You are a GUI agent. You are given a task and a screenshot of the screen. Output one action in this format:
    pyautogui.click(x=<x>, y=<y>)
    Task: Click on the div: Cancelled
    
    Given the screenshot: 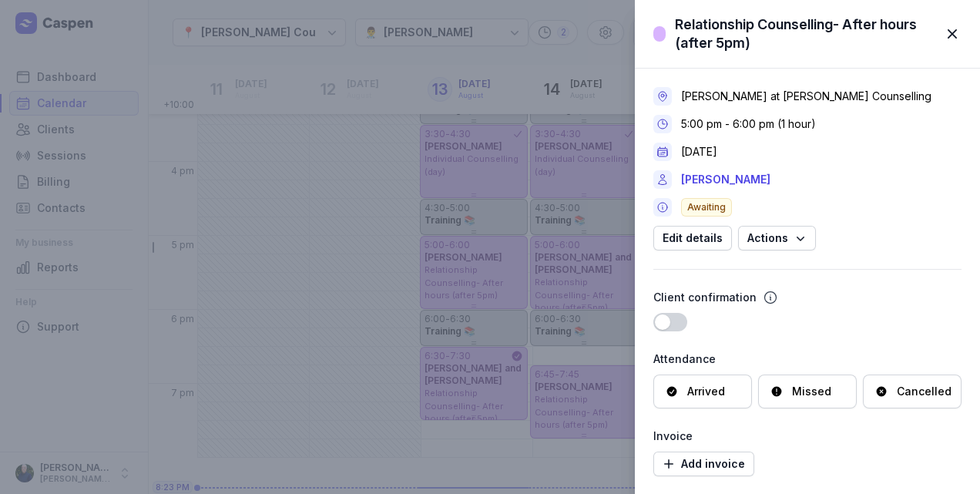 What is the action you would take?
    pyautogui.click(x=923, y=392)
    